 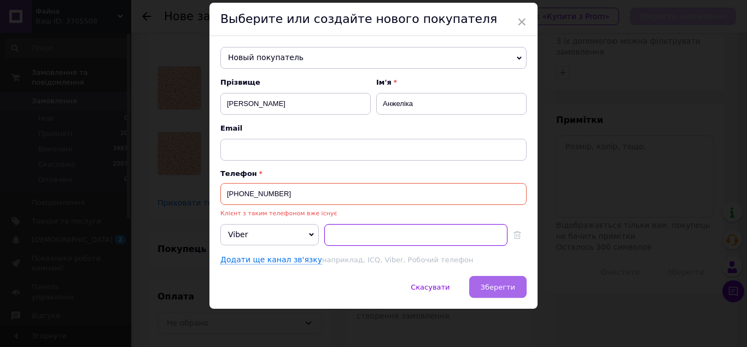 I want to click on div: Выберите или создайте нового покупателя, so click(x=374, y=19).